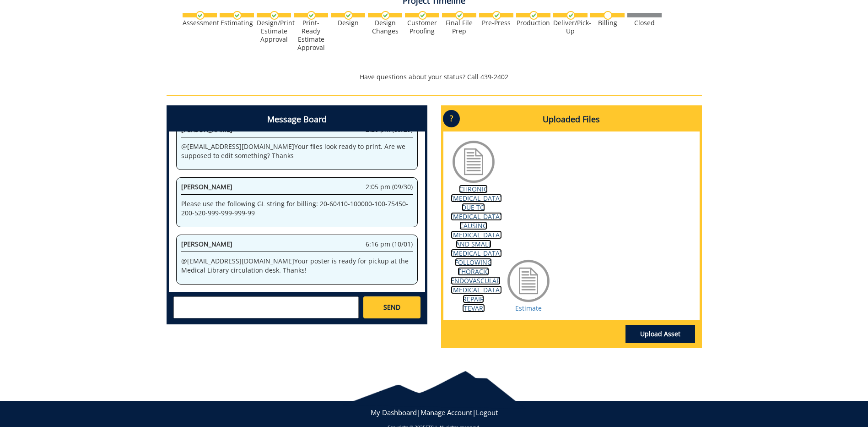 This screenshot has height=427, width=868. What do you see at coordinates (392, 307) in the screenshot?
I see `span: SEND` at bounding box center [392, 307].